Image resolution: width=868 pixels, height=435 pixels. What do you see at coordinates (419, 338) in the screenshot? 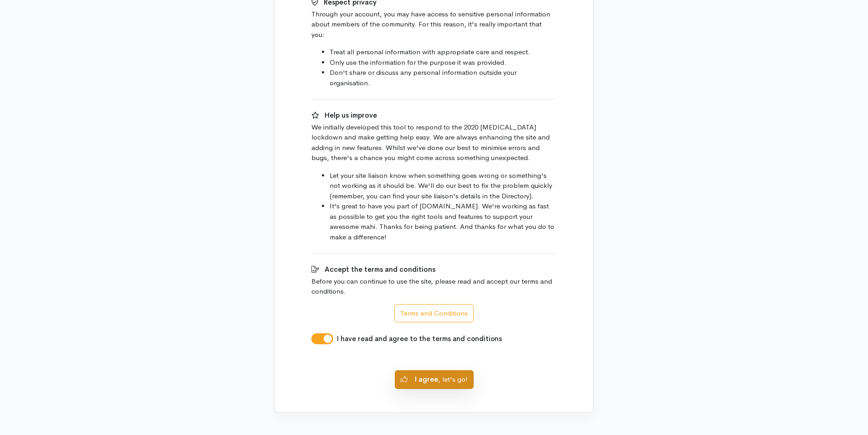
I see `label: I have read and agree to the terms and conditions` at bounding box center [419, 338].